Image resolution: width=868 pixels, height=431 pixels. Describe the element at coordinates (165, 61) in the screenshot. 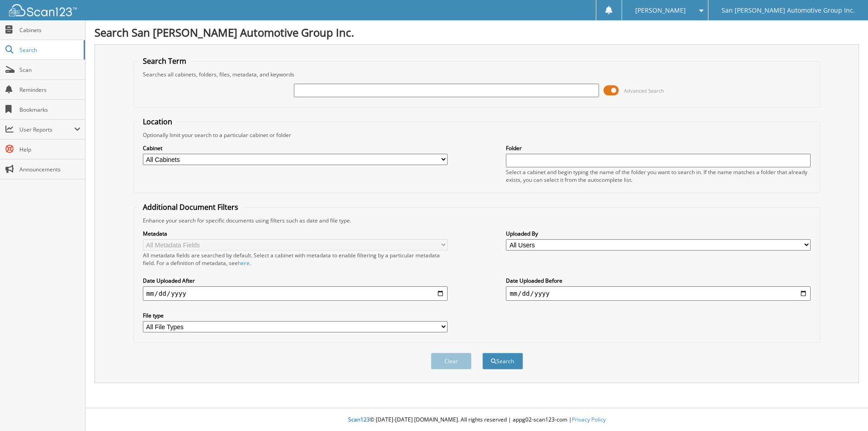

I see `legend: Search Term` at that location.